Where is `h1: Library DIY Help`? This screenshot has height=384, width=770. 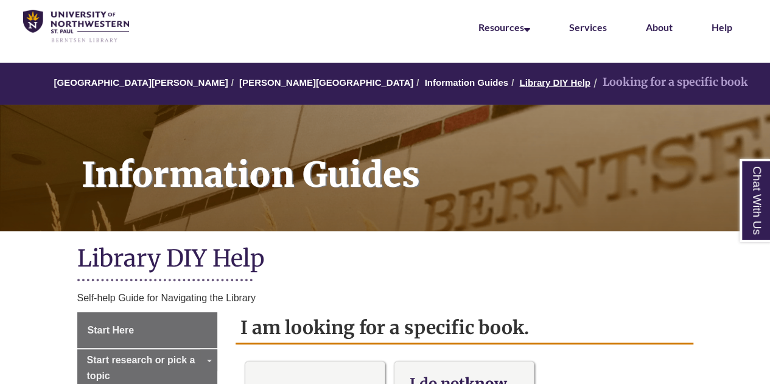
h1: Library DIY Help is located at coordinates (385, 259).